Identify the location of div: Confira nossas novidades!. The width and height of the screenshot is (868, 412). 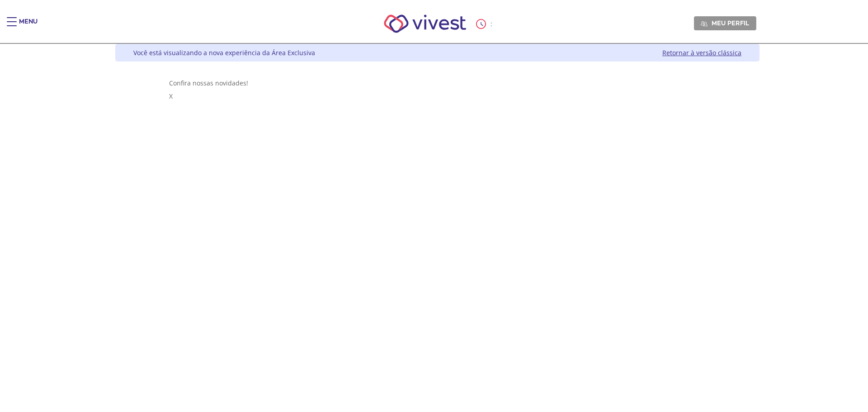
(438, 83).